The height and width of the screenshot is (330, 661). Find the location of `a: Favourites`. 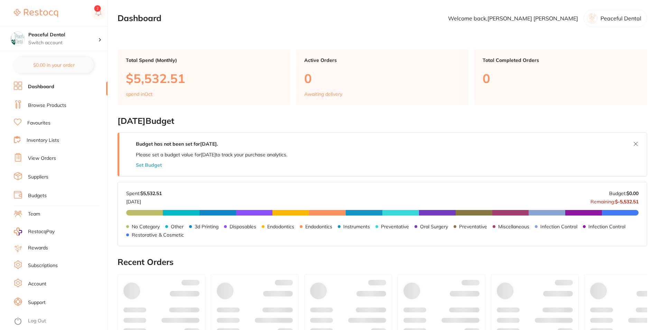

a: Favourites is located at coordinates (39, 123).